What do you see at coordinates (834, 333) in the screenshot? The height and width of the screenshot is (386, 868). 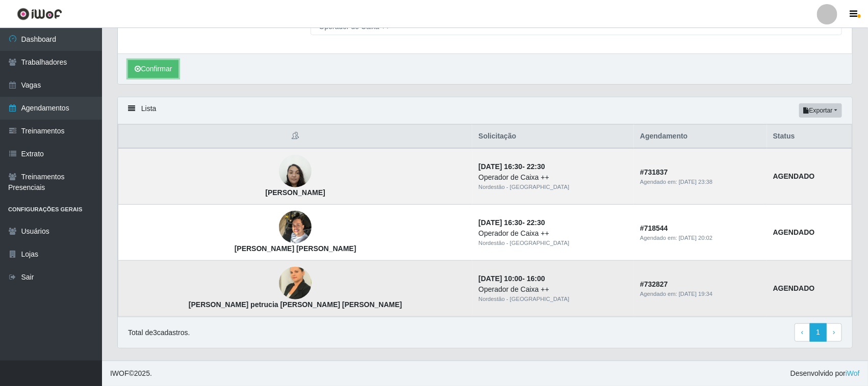 I see `a: Next` at bounding box center [834, 333].